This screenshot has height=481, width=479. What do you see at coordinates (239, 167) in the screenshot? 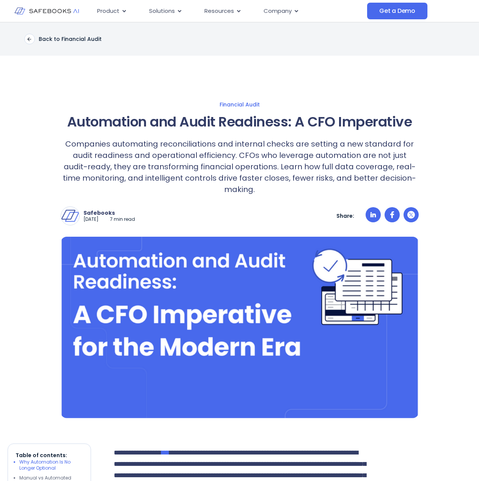
I see `p: Companies automating reconciliations and internal checks are setting a new standard for audit rea...` at bounding box center [239, 167].